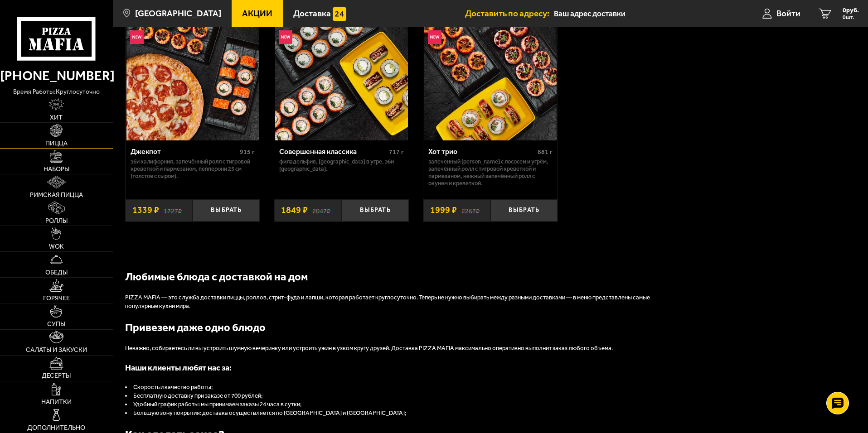  I want to click on span: Напитки, so click(56, 402).